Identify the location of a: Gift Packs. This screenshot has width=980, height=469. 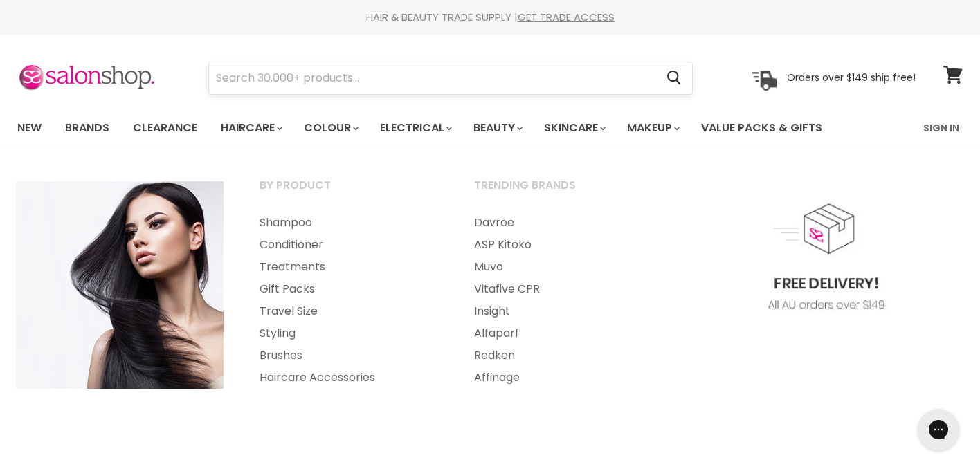
(348, 289).